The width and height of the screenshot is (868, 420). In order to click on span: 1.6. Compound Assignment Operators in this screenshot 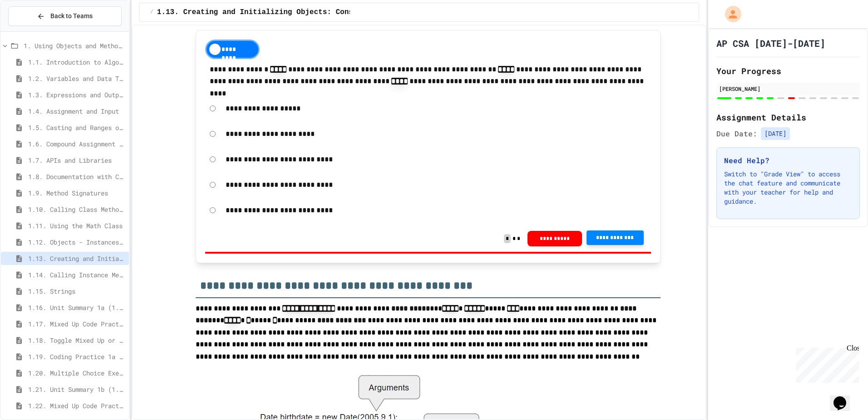, I will do `click(77, 143)`.